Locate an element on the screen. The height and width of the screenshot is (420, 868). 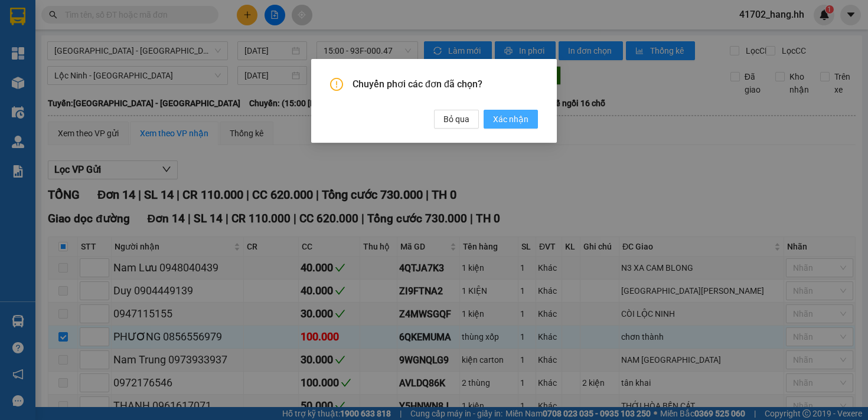
span: Bỏ qua is located at coordinates (457, 119).